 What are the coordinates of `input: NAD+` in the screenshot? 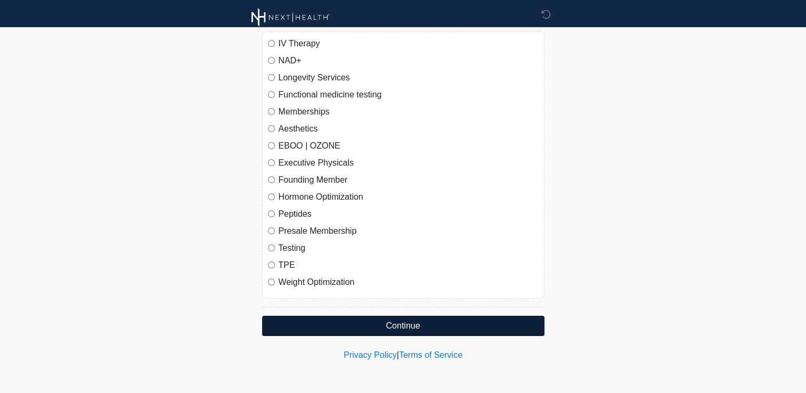 It's located at (271, 60).